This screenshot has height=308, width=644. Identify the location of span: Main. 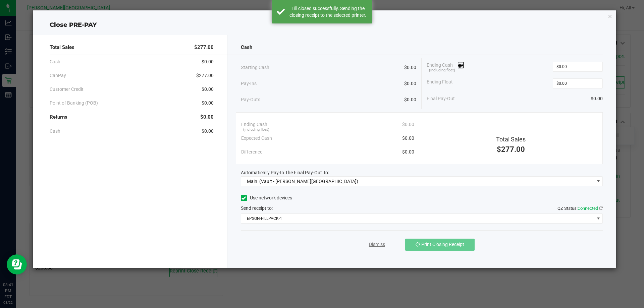
(252, 181).